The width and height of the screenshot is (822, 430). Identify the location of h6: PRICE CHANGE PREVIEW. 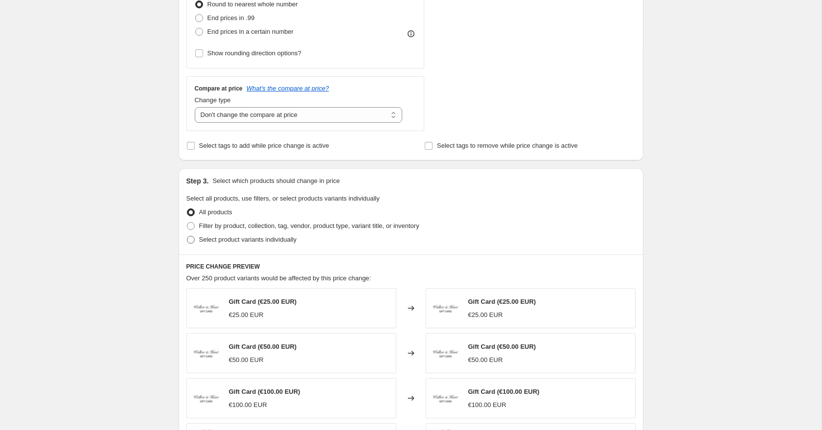
(411, 267).